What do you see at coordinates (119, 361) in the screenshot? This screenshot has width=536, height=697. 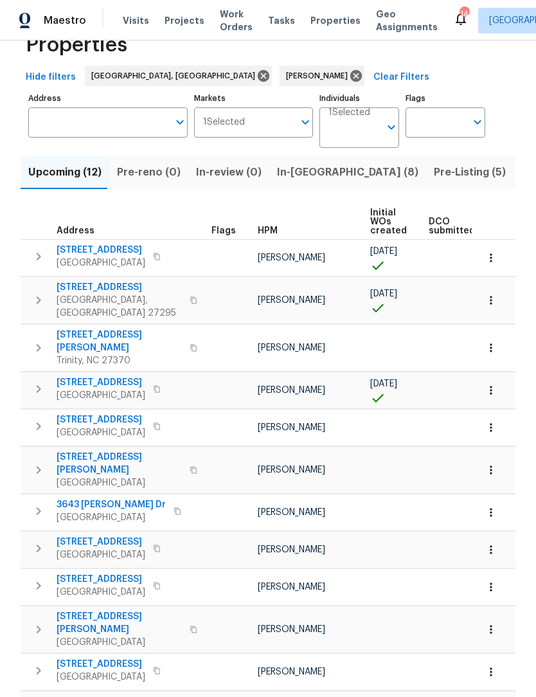 I see `span: Trinity, NC 27370` at bounding box center [119, 361].